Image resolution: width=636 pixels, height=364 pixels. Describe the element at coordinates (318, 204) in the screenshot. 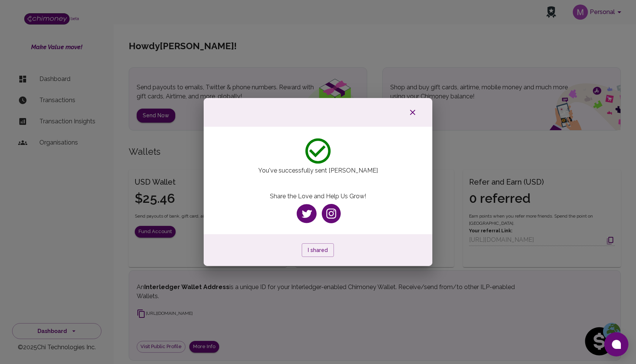

I see `div: Share the Love and Help Us Grow!` at that location.